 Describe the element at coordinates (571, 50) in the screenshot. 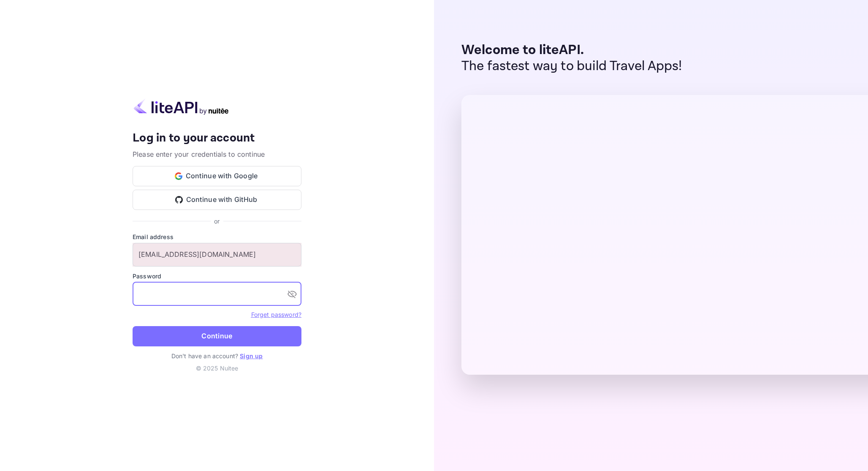

I see `p: Welcome to liteAPI.` at that location.